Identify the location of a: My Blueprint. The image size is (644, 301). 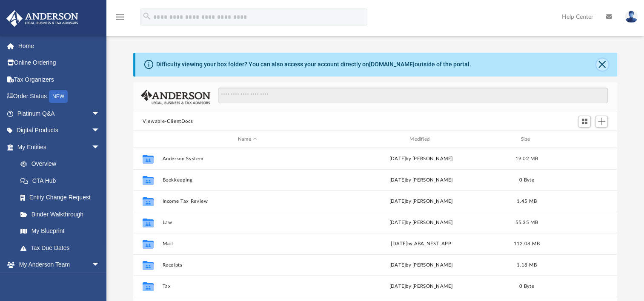
(60, 231).